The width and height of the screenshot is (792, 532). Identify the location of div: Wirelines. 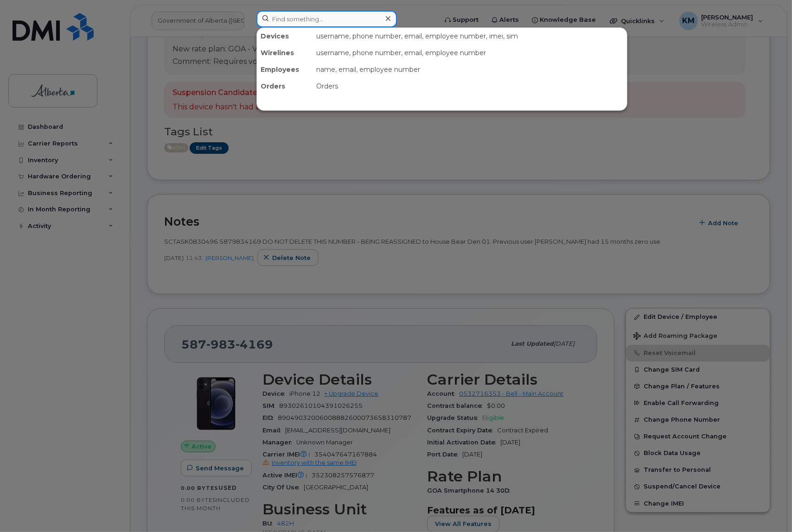
(285, 53).